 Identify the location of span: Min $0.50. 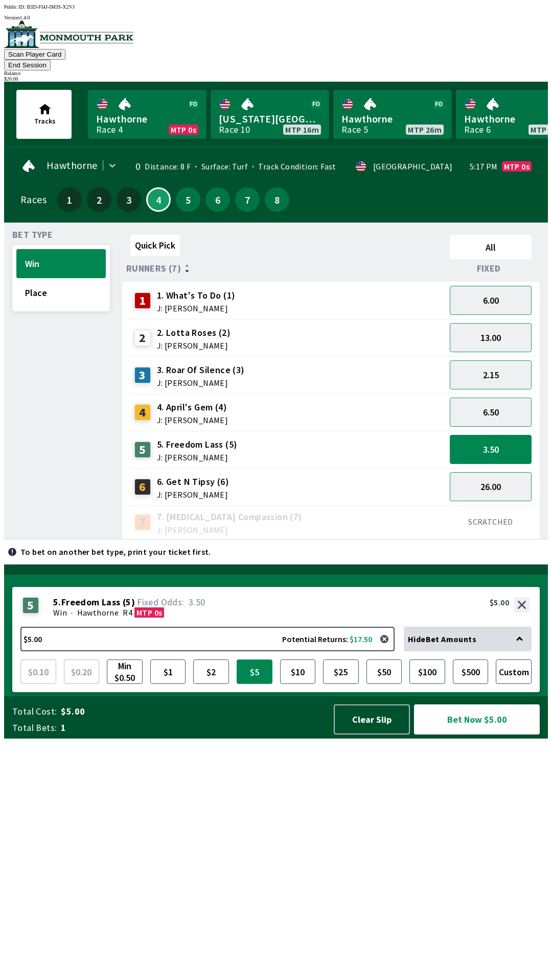
(125, 672).